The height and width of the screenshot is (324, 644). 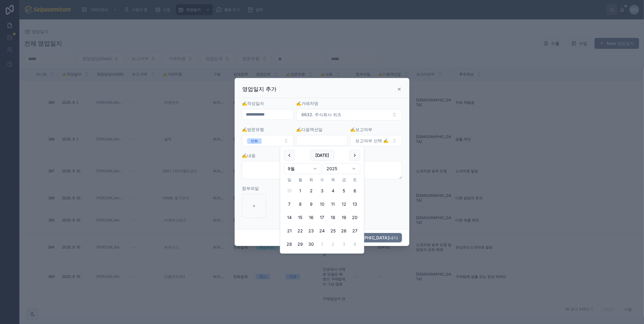 What do you see at coordinates (322, 245) in the screenshot?
I see `button: 2025년 10월 1일 수요일` at bounding box center [322, 245].